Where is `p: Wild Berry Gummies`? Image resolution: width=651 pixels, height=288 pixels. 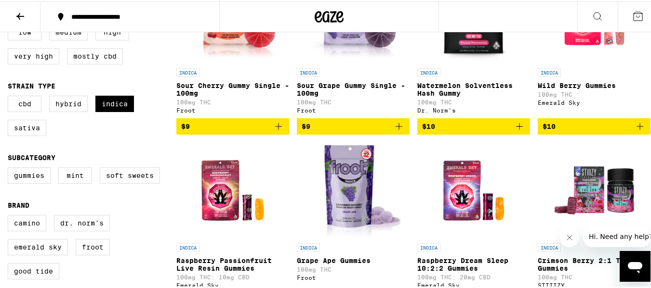 p: Wild Berry Gummies is located at coordinates (594, 84).